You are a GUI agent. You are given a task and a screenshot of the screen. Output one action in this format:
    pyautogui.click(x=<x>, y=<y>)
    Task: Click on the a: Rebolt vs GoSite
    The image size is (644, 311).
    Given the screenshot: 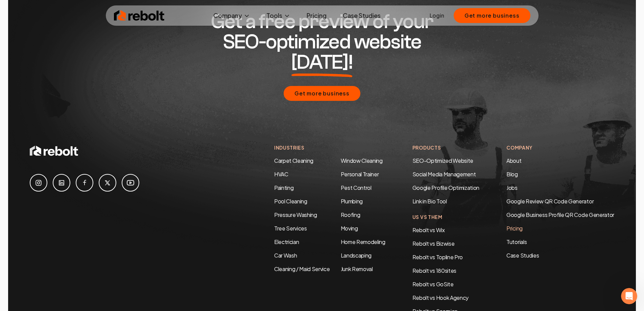 What is the action you would take?
    pyautogui.click(x=433, y=284)
    